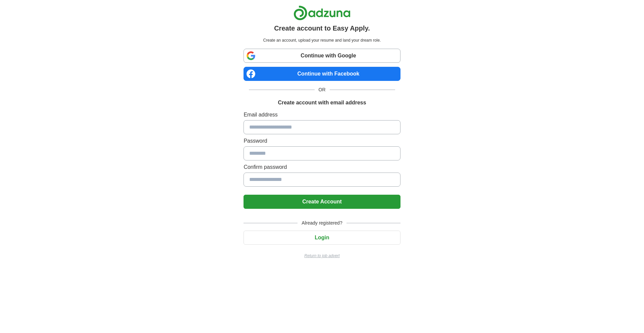  What do you see at coordinates (322, 256) in the screenshot?
I see `p: Return to job advert` at bounding box center [322, 256].